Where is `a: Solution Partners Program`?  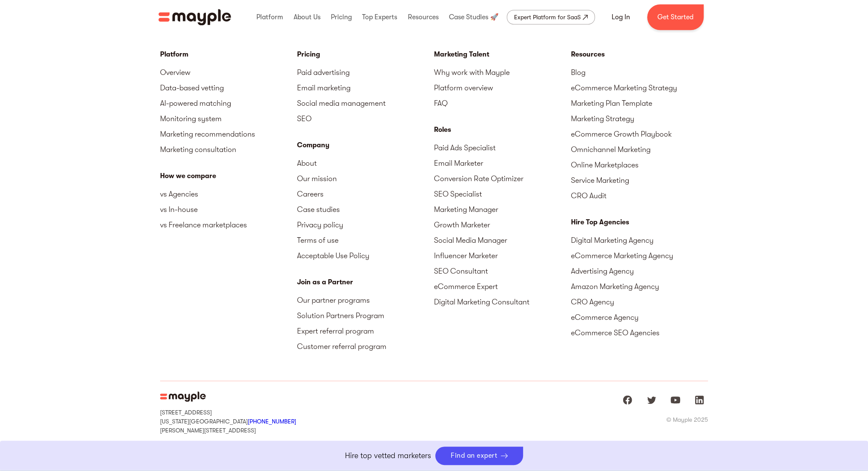 a: Solution Partners Program is located at coordinates (366, 316).